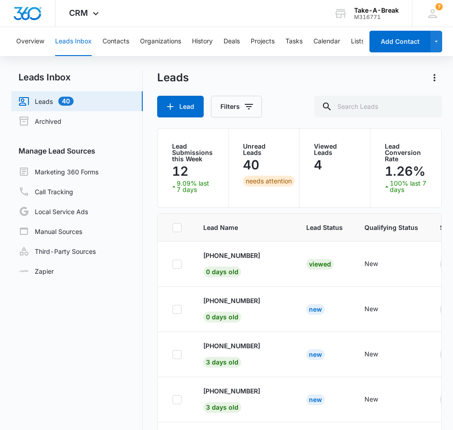 The height and width of the screenshot is (430, 453). I want to click on button: Projects, so click(262, 42).